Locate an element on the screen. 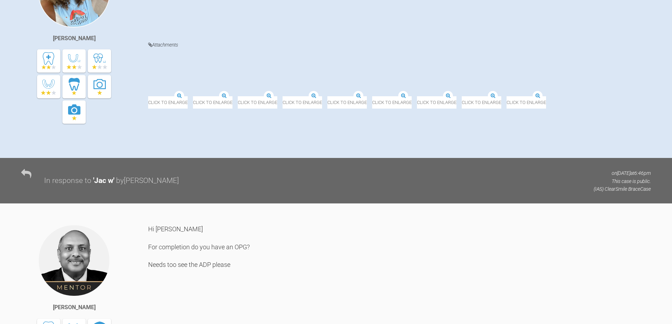 This screenshot has width=672, height=324. p: (IAS) ClearSmile Brace Case is located at coordinates (622, 189).